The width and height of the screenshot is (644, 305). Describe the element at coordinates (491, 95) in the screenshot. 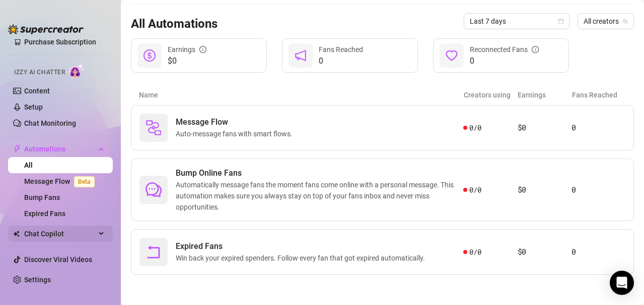

I see `article: Creators using` at that location.